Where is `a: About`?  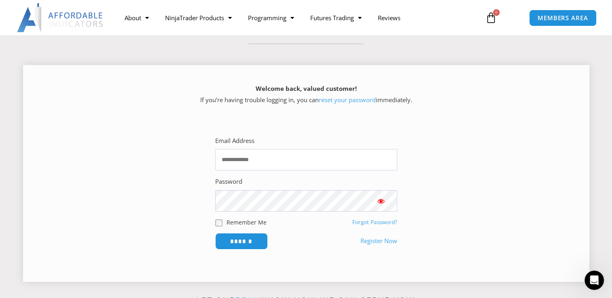 a: About is located at coordinates (136, 18).